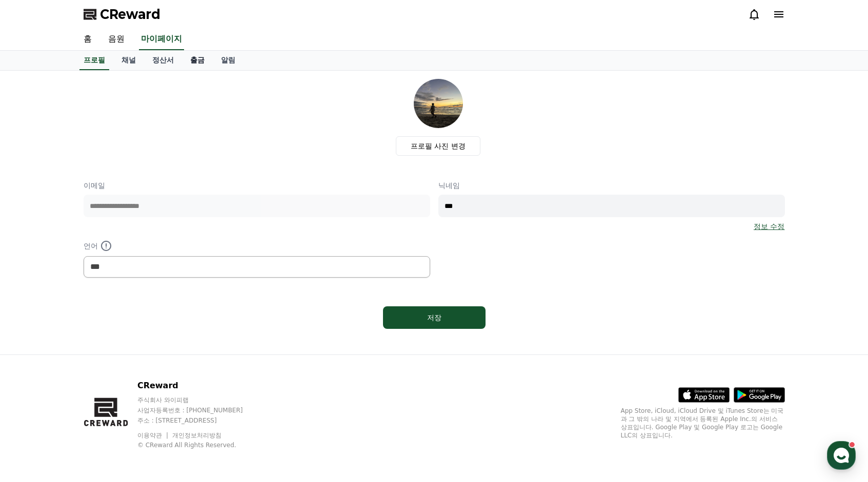 Image resolution: width=868 pixels, height=482 pixels. What do you see at coordinates (200, 400) in the screenshot?
I see `p: 주식회사 와이피랩` at bounding box center [200, 400].